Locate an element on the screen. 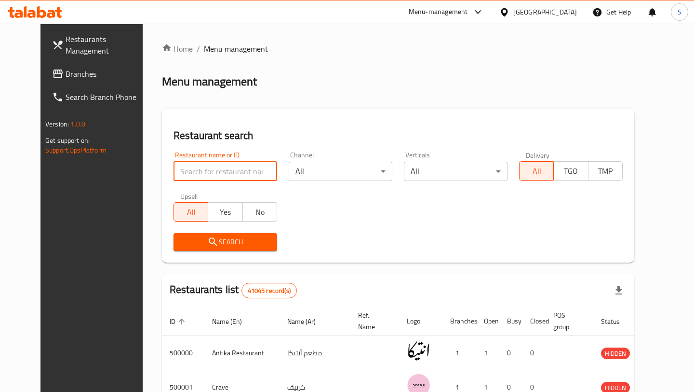  button: TMP is located at coordinates (606, 171).